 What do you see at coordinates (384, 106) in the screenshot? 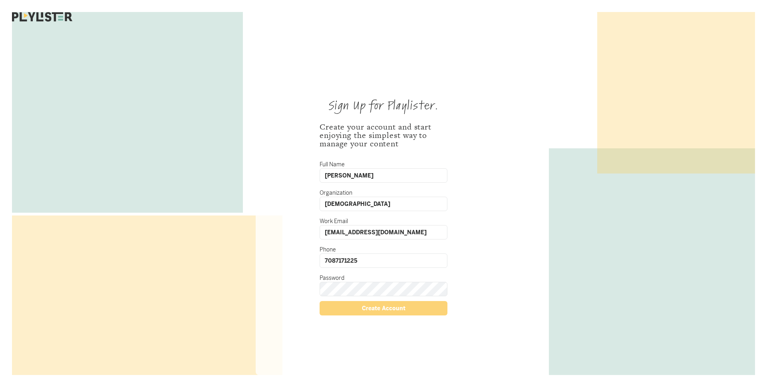
I see `div: Sign Up for Playlister.` at bounding box center [384, 106].